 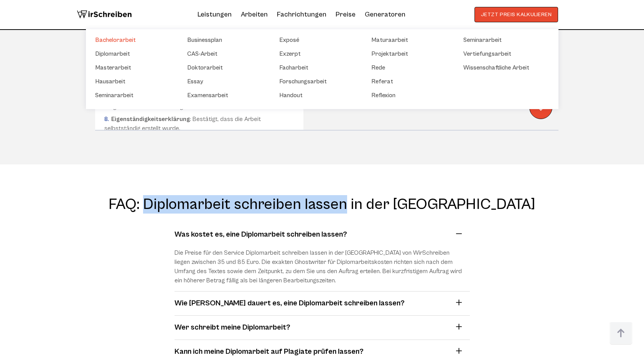 What do you see at coordinates (269, 352) in the screenshot?
I see `h3: Kann ich meine Diplomarbeit auf Plagiate prüfen lassen?` at bounding box center [269, 352].